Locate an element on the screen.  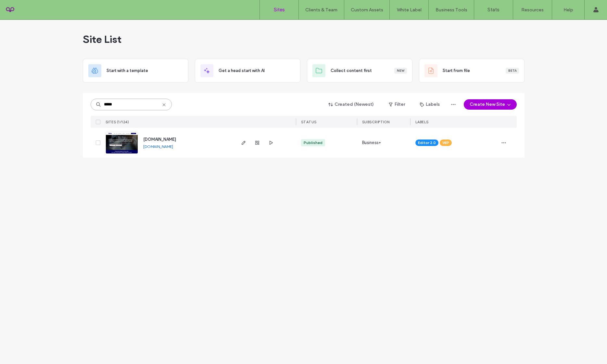
div: New is located at coordinates (401, 71).